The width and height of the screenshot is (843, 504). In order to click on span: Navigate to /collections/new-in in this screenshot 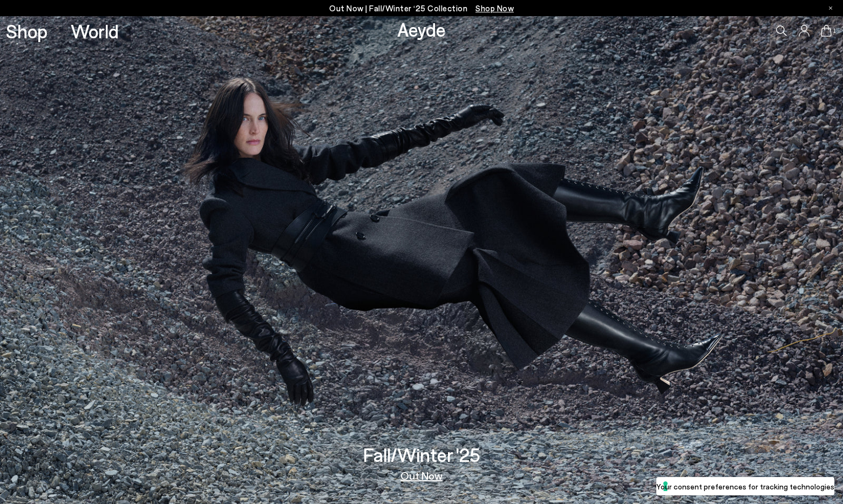, I will do `click(494, 8)`.